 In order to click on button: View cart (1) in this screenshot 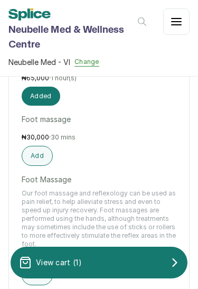, I will do `click(99, 263)`.